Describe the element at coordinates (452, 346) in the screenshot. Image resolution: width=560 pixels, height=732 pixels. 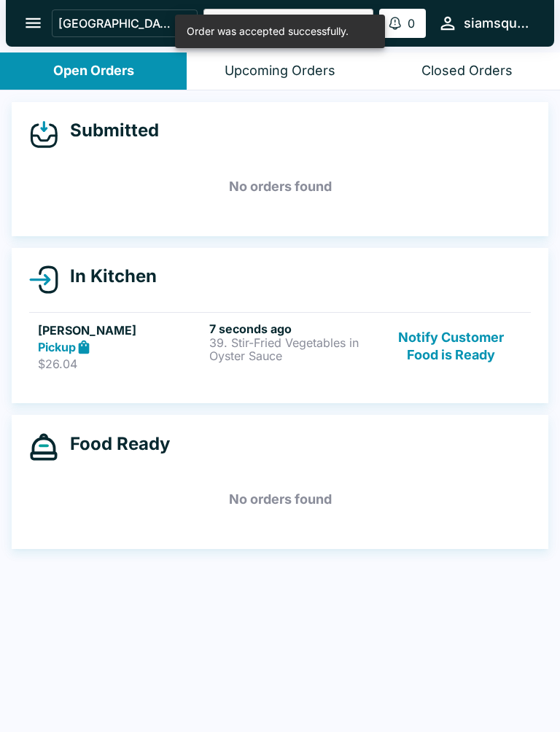
I see `button: Notify Customer Food is Ready` at that location.